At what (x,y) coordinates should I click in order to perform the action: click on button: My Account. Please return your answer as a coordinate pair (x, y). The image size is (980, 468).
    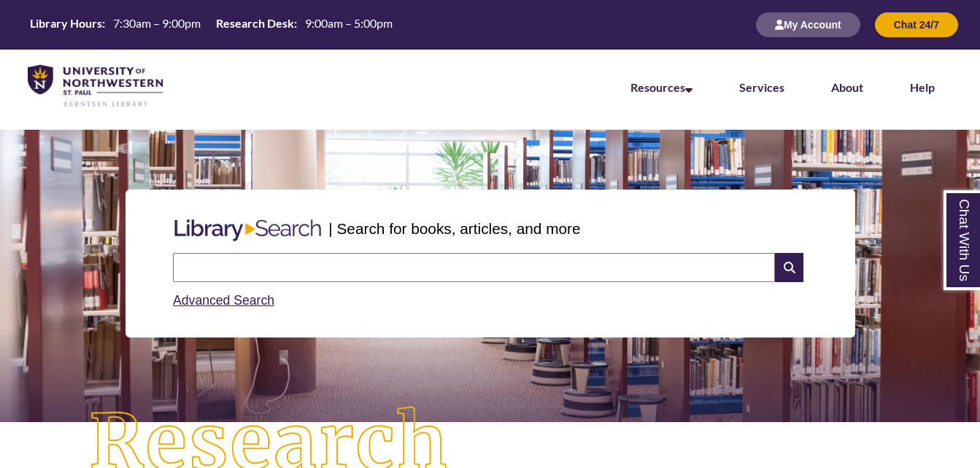
    Looking at the image, I should click on (808, 25).